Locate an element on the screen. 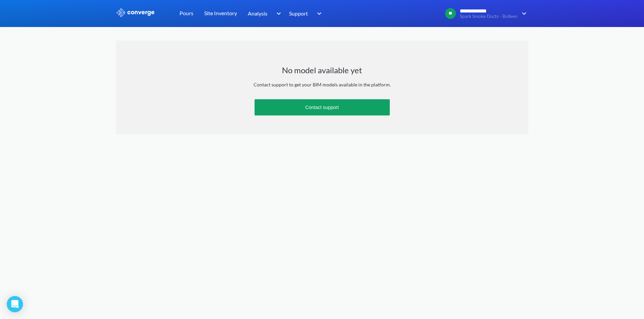 This screenshot has height=319, width=644. span: Support is located at coordinates (298, 13).